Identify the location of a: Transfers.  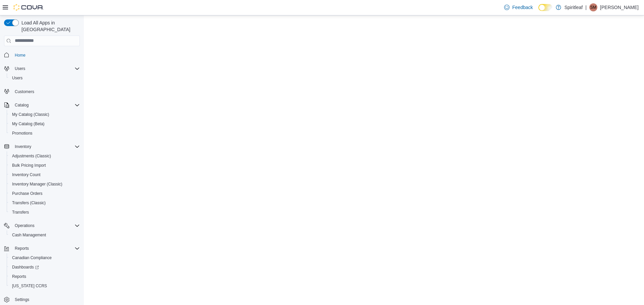
(20, 213).